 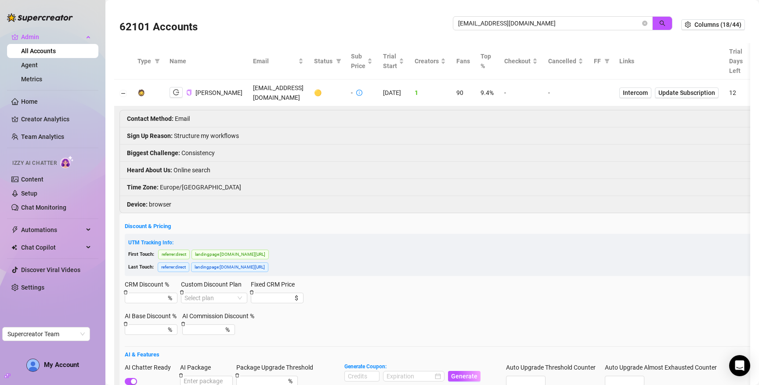 I want to click on span: setting, so click(x=688, y=25).